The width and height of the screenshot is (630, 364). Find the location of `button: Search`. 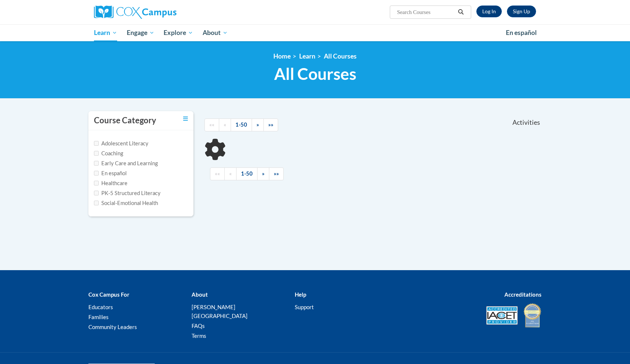

button: Search is located at coordinates (461, 12).